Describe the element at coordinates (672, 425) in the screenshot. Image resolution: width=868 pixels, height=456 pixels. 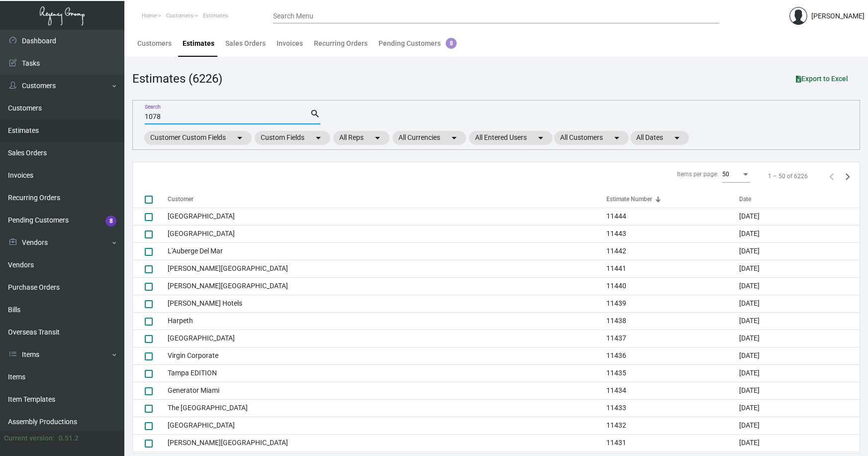
I see `td: 11432` at that location.